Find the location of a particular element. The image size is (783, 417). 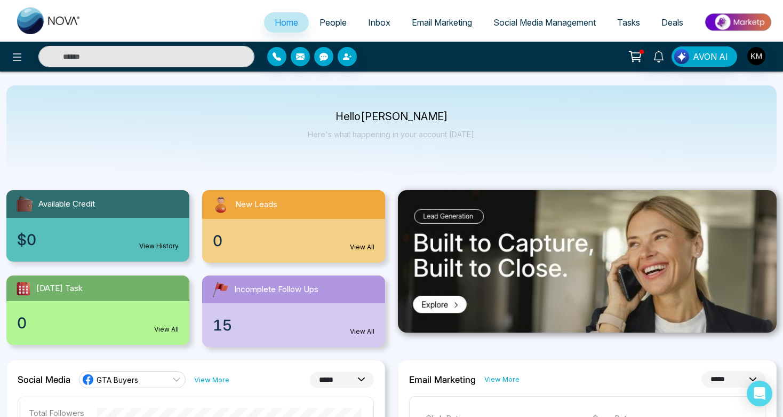

a: Tasks is located at coordinates (628, 22).